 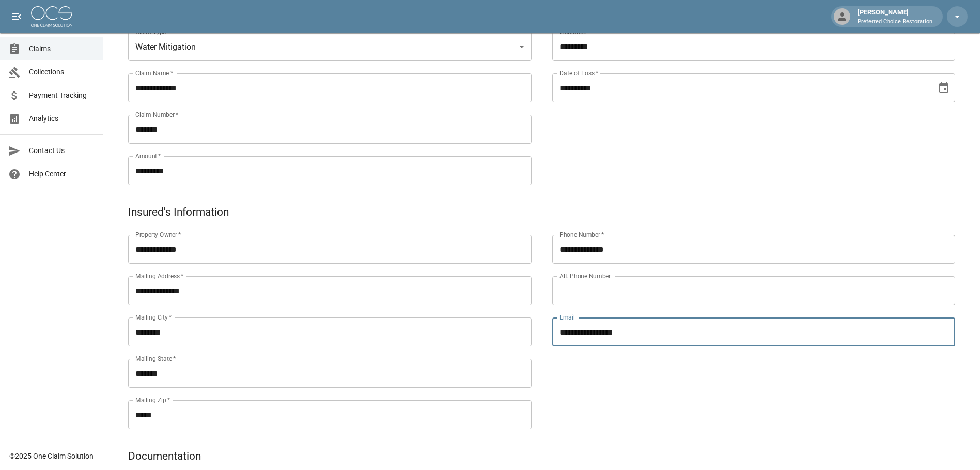 What do you see at coordinates (61, 150) in the screenshot?
I see `span: Contact Us` at bounding box center [61, 150].